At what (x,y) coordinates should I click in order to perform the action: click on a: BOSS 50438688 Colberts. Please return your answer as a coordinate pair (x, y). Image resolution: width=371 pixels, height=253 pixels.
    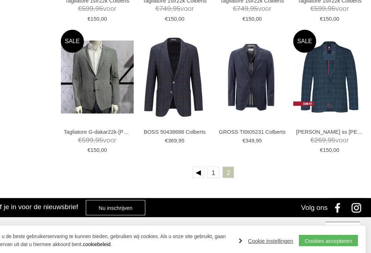
    Looking at the image, I should click on (185, 128).